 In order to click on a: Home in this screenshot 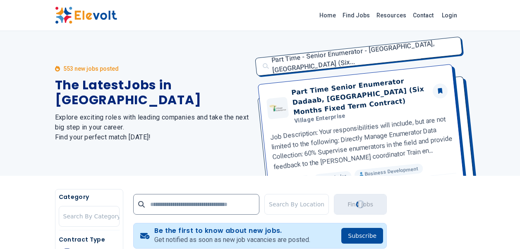, I will do `click(328, 15)`.